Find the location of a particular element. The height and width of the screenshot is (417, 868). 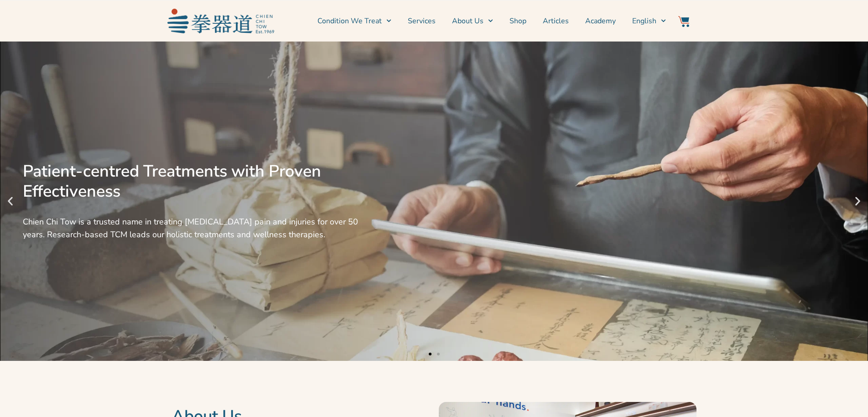

div: Next slide is located at coordinates (858, 201).